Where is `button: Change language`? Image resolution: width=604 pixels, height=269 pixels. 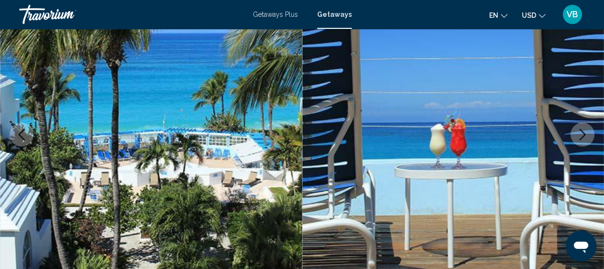 button: Change language is located at coordinates (498, 15).